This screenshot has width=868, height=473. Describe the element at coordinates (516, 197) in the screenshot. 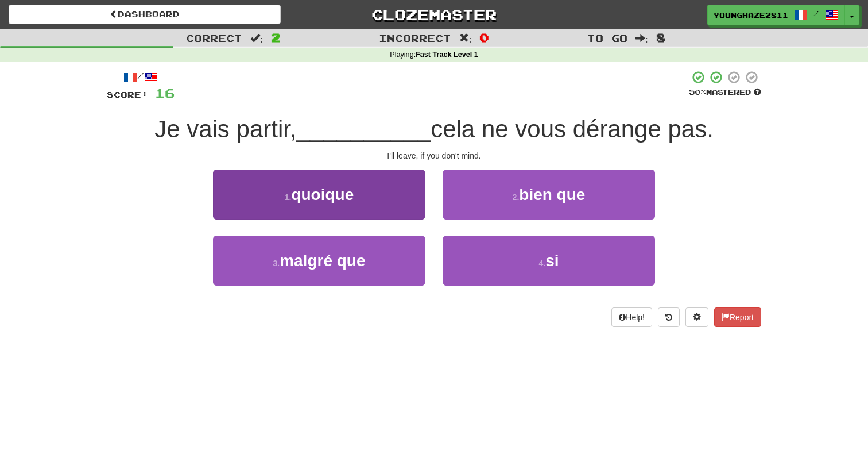

I see `small: 2 .` at that location.